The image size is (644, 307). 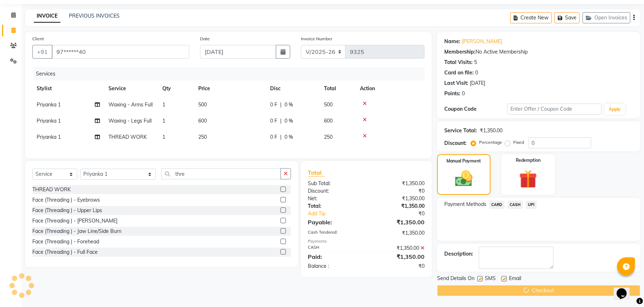 What do you see at coordinates (567, 18) in the screenshot?
I see `button: Save` at bounding box center [567, 18].